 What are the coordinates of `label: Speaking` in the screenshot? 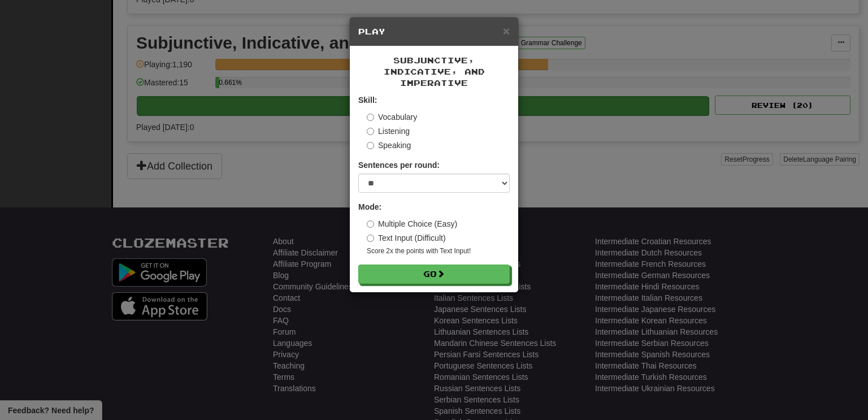 It's located at (389, 145).